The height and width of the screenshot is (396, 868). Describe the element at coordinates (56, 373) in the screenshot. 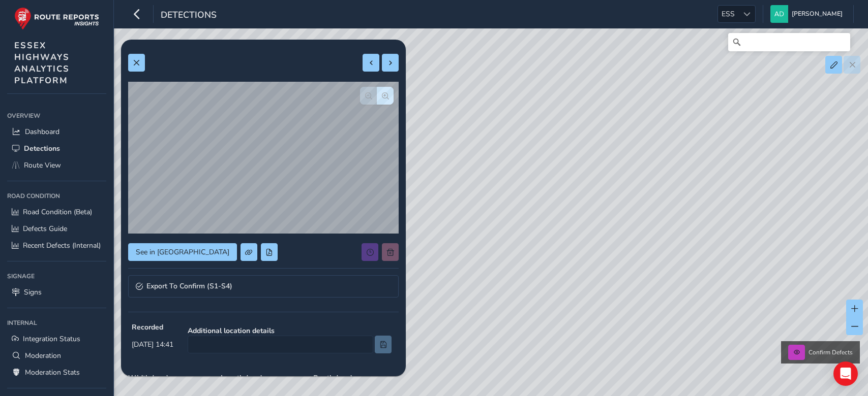

I see `a: Moderation Stats` at that location.